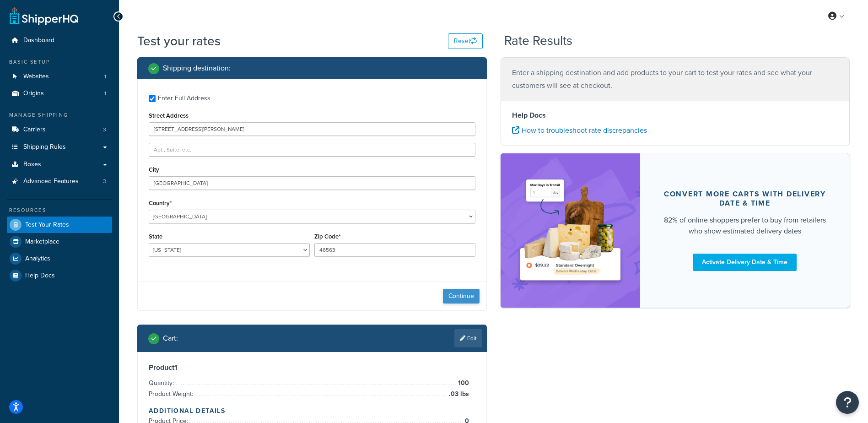  Describe the element at coordinates (60, 241) in the screenshot. I see `a: Marketplace` at that location.